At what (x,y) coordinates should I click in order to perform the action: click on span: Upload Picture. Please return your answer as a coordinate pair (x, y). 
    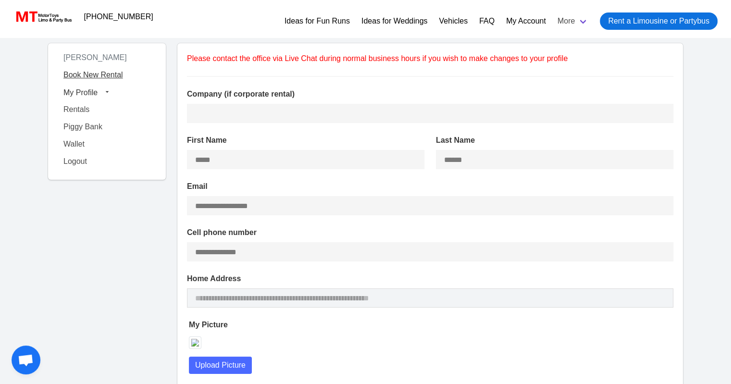
    Looking at the image, I should click on (220, 365).